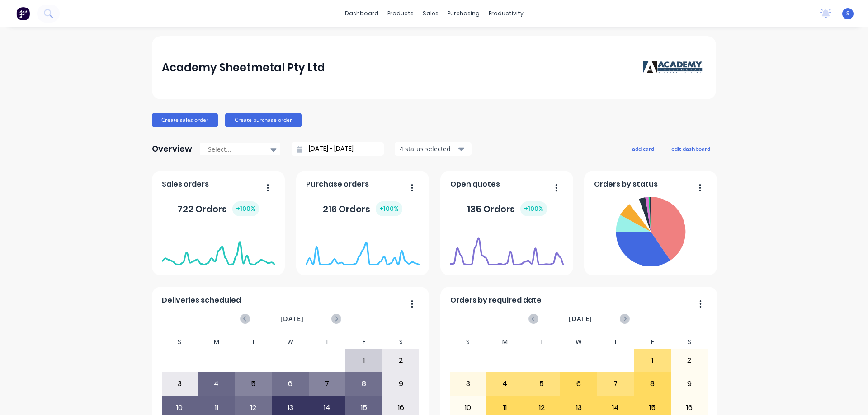 The image size is (868, 415). I want to click on img: Factory, so click(23, 14).